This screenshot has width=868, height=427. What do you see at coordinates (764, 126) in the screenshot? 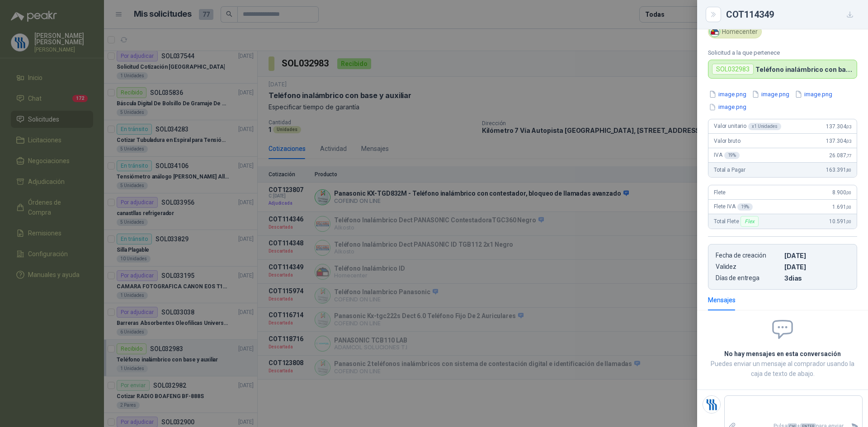
I see `div: x 1 Unidades` at bounding box center [764, 126].